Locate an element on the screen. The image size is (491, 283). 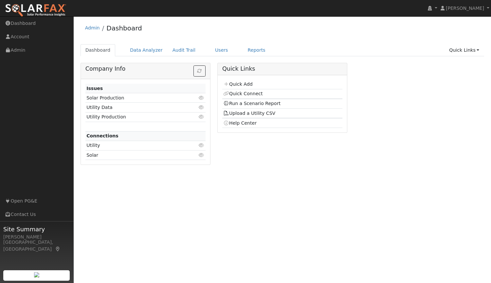
img: retrieve is located at coordinates (37, 275).